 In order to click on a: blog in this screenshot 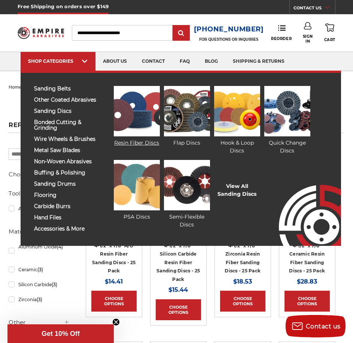, I will do `click(211, 61)`.